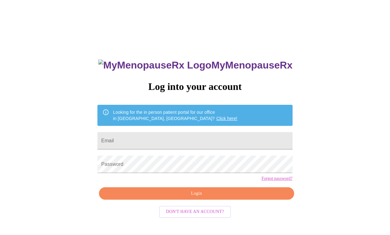 The height and width of the screenshot is (235, 390). What do you see at coordinates (195, 212) in the screenshot?
I see `span: Don't have an account?` at bounding box center [195, 212].